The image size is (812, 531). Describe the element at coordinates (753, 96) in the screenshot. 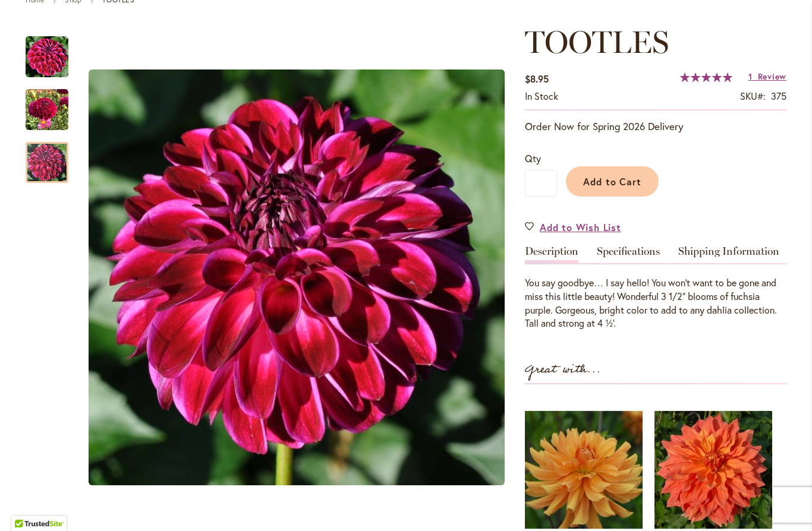

I see `strong: SKU` at that location.